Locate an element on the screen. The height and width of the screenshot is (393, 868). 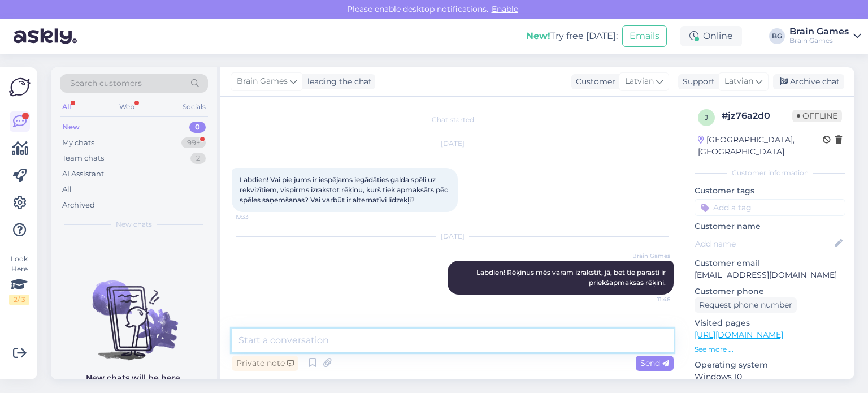
span: j is located at coordinates (706, 117).